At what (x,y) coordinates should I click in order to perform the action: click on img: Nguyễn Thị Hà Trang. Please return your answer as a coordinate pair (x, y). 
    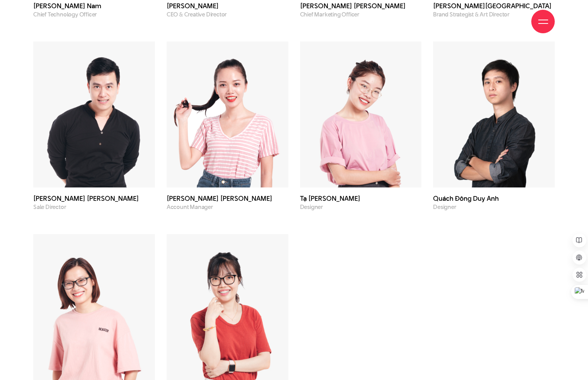
    Looking at the image, I should click on (93, 307).